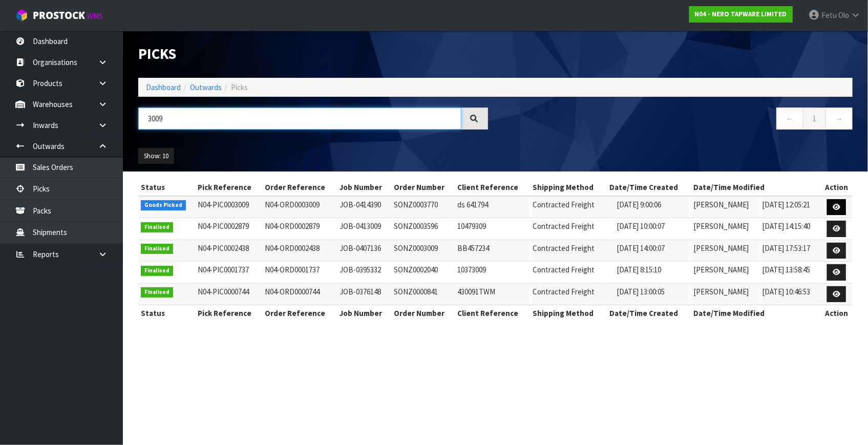 The height and width of the screenshot is (445, 868). Describe the element at coordinates (228, 294) in the screenshot. I see `td: N04-PIC0000744` at that location.